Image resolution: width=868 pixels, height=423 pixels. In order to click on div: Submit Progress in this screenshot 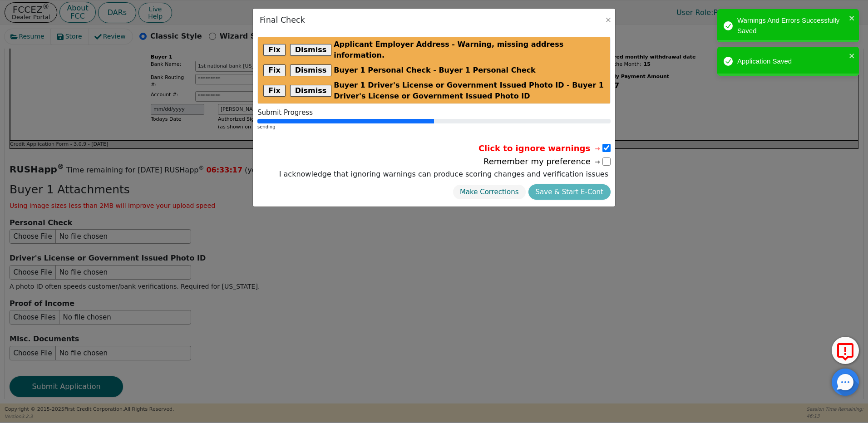, I will do `click(434, 112)`.